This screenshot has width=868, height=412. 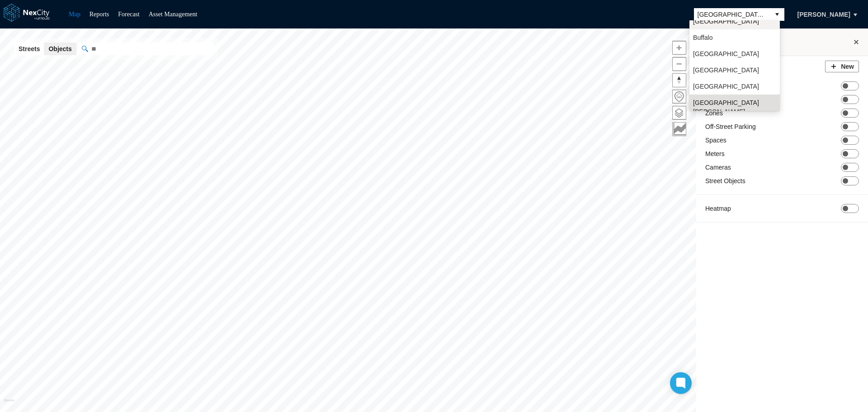 I want to click on a: Mapbox homepage, so click(x=9, y=404).